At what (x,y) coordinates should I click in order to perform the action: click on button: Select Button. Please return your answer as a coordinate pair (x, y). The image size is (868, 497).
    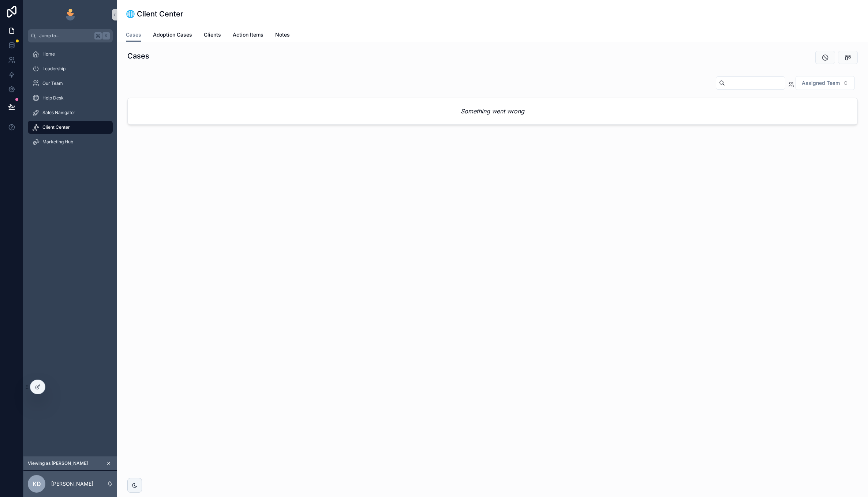
    Looking at the image, I should click on (825, 83).